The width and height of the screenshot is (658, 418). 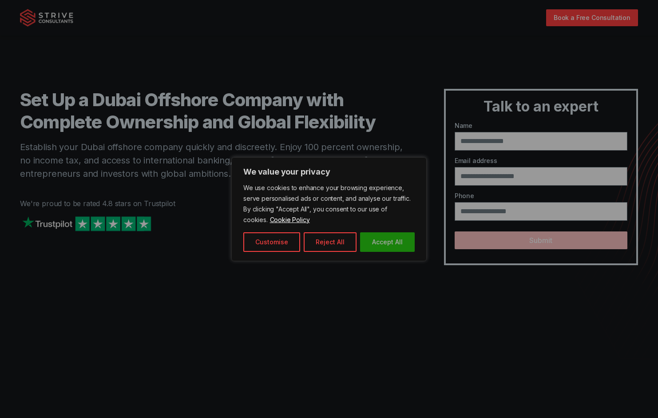 I want to click on a: Cookie Policy, so click(x=290, y=219).